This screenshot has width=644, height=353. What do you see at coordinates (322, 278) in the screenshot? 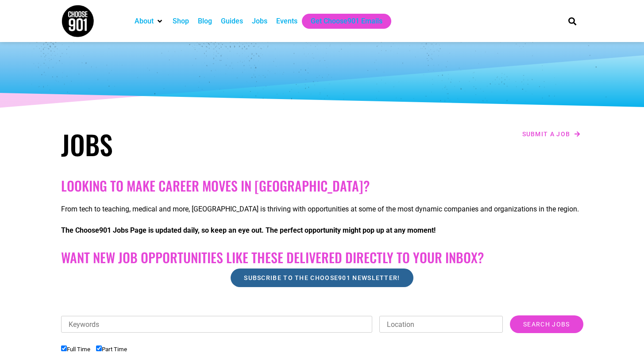
I see `a: Subscribe to the Choose901 newsletter!` at bounding box center [322, 278].